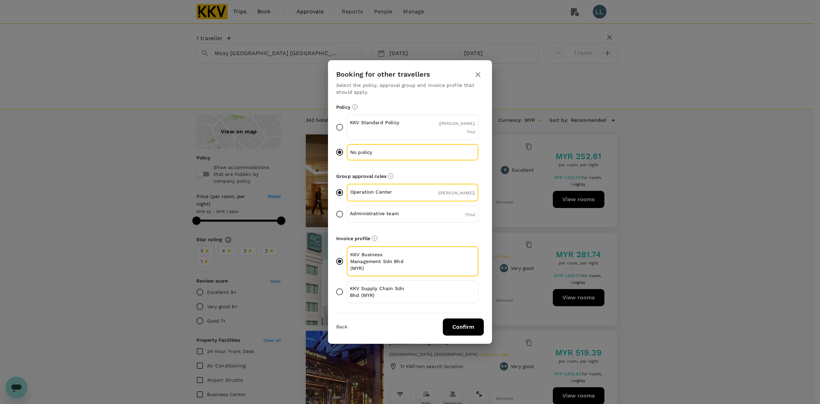  I want to click on p: Group approval rules, so click(410, 176).